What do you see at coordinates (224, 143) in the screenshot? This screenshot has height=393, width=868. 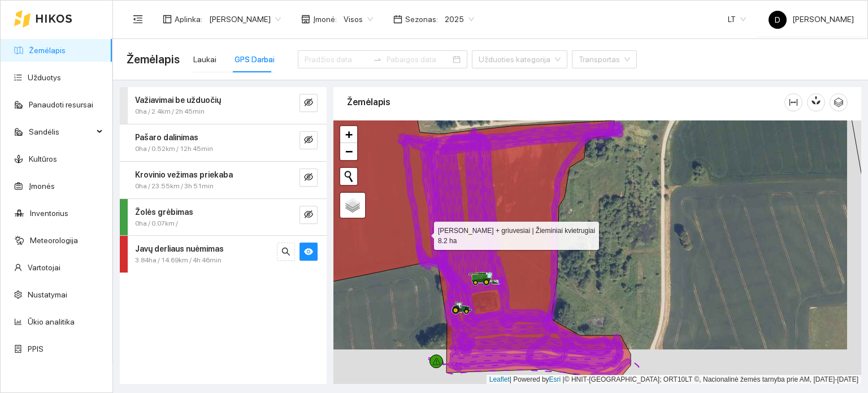 I see `div: Pašaro dalinimas0ha / 0.52km / 12h 45mineye-invisible` at bounding box center [224, 143].